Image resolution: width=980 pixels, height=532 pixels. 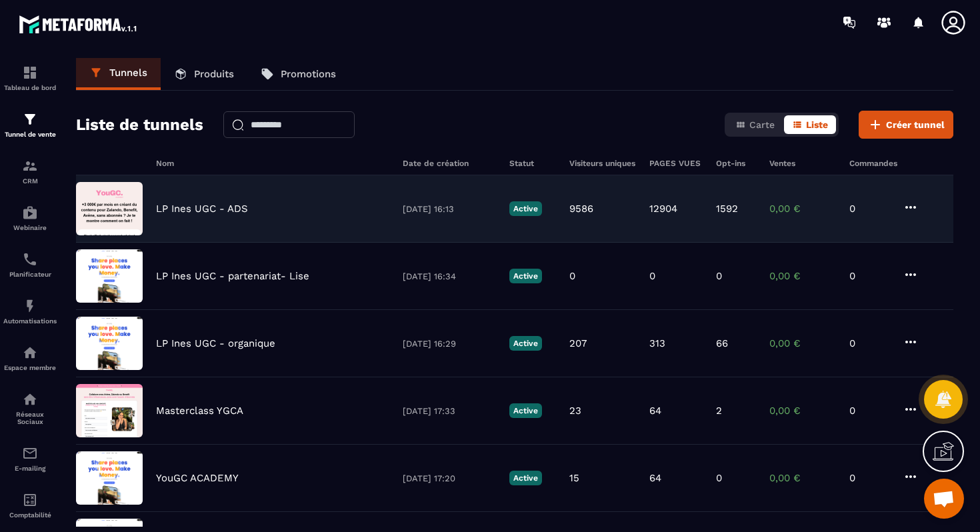 I want to click on h6: Nom, so click(x=272, y=163).